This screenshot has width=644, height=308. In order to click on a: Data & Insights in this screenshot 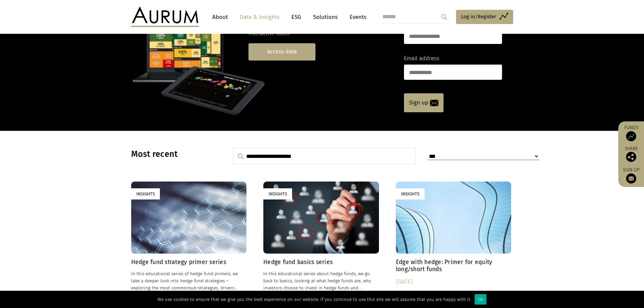, I will do `click(260, 17)`.